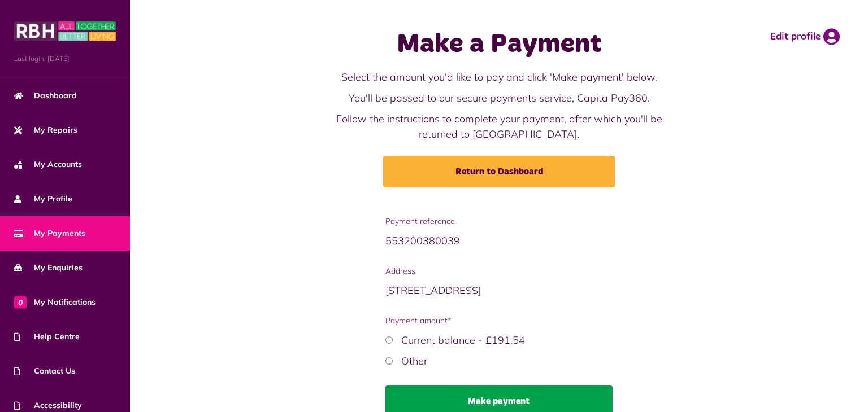 The width and height of the screenshot is (868, 412). Describe the element at coordinates (48, 164) in the screenshot. I see `span: My Accounts` at that location.